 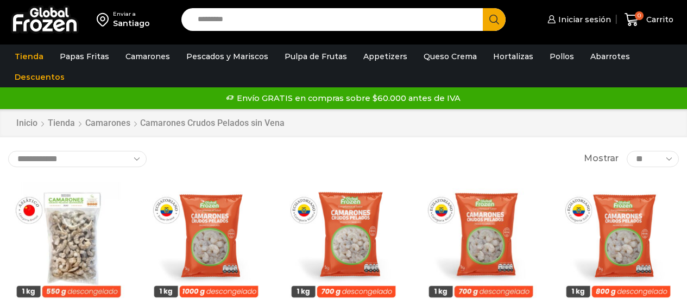 What do you see at coordinates (77, 159) in the screenshot?
I see `select: Pedido de la tienda` at bounding box center [77, 159].